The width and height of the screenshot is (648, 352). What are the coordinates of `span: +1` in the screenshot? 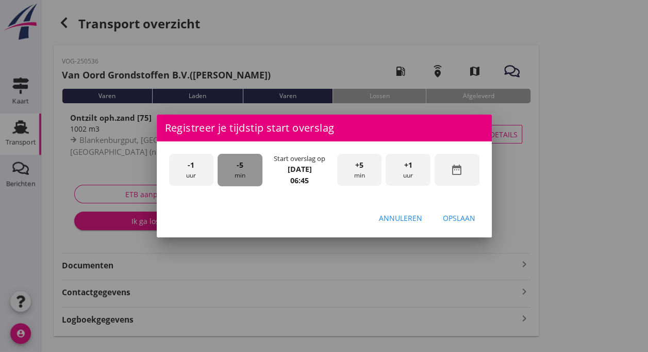 It's located at (408, 165).